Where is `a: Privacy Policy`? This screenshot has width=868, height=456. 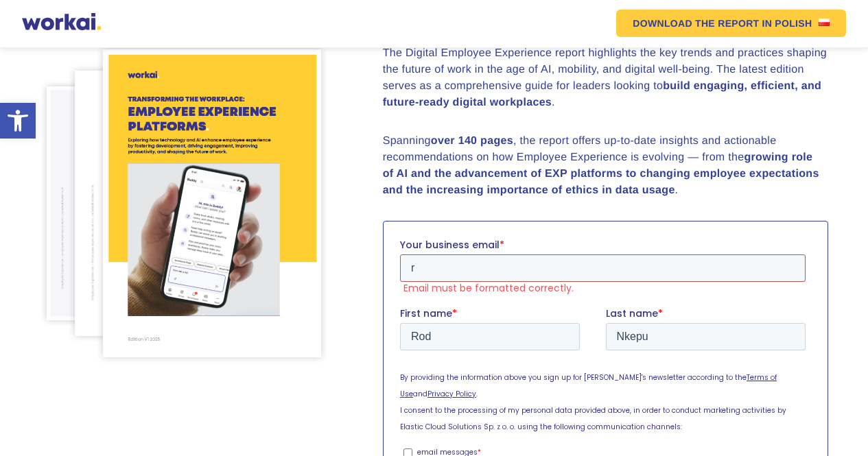
a: Privacy Policy is located at coordinates (52, 155).